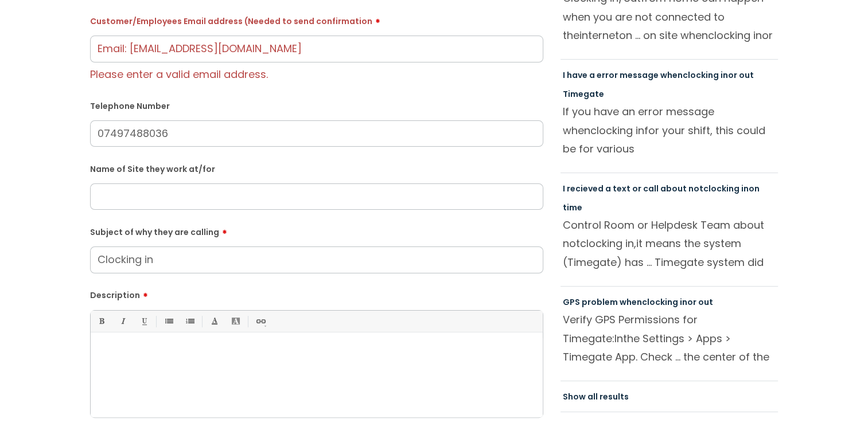 Image resolution: width=868 pixels, height=423 pixels. Describe the element at coordinates (638, 302) in the screenshot. I see `a: GPS problem whenclocking inor out` at that location.